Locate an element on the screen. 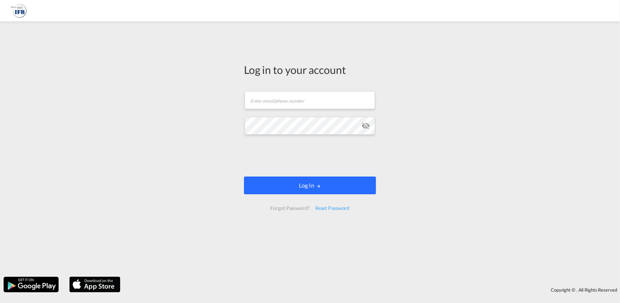  img: apple.png is located at coordinates (95, 285).